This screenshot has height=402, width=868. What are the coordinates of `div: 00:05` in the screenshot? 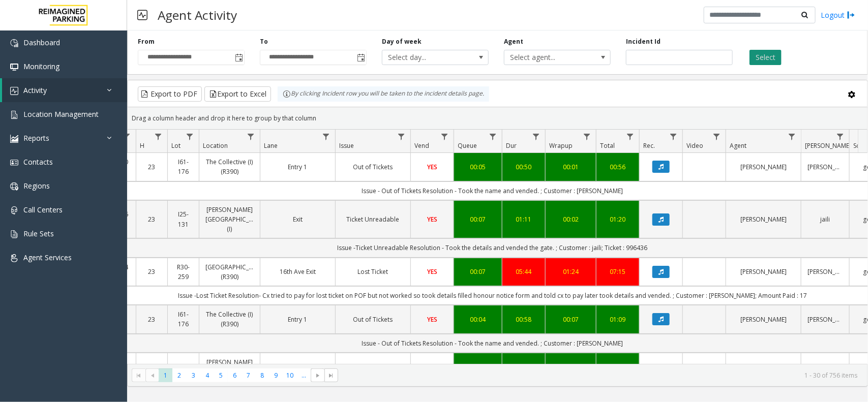 It's located at (478, 166).